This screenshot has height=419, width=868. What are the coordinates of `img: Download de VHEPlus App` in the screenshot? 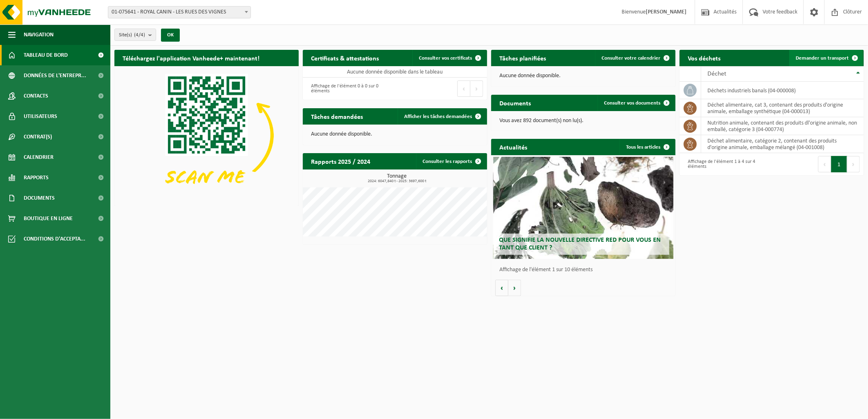 It's located at (207, 135).